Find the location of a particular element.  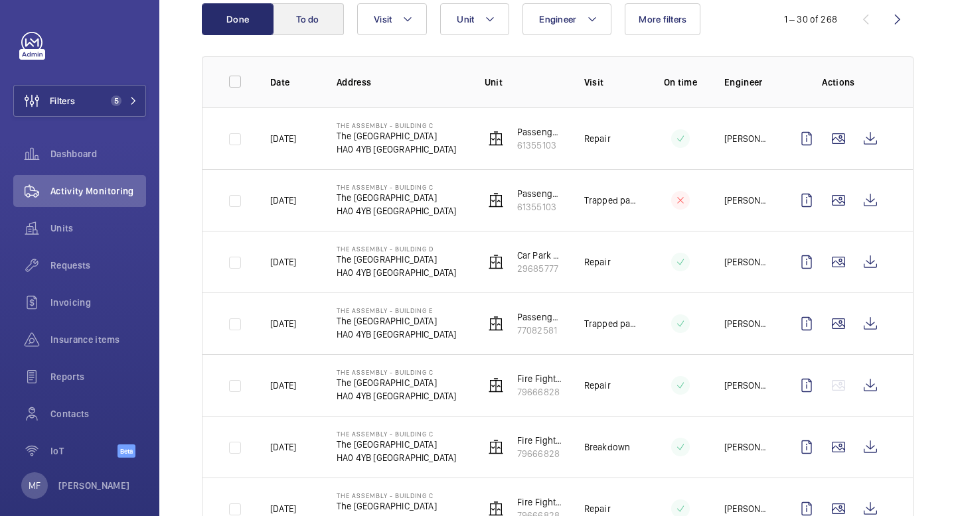

span: Engineer is located at coordinates (558, 19).